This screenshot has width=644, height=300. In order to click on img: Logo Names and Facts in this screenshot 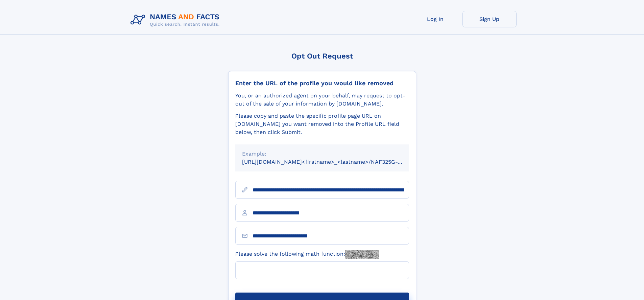, I will do `click(177, 20)`.